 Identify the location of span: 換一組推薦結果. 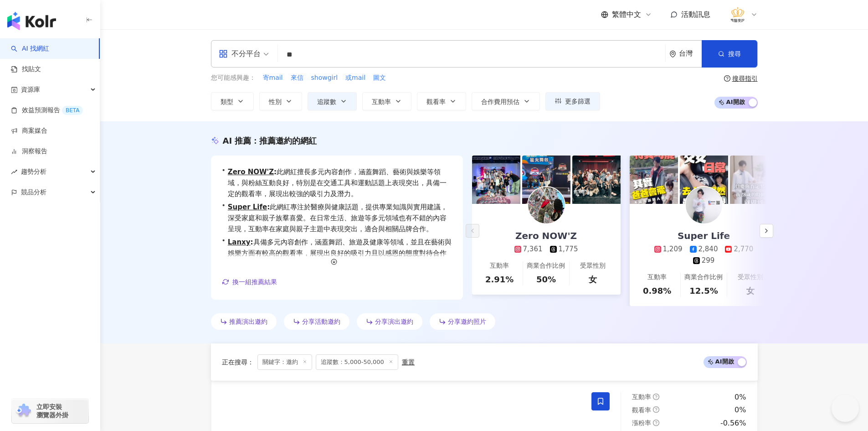
(255, 282).